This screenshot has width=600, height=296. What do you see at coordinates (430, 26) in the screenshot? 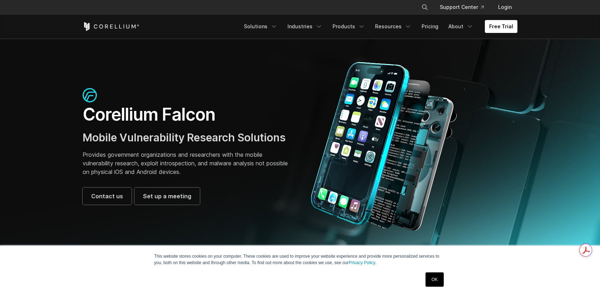
I see `a: Pricing` at bounding box center [430, 26].